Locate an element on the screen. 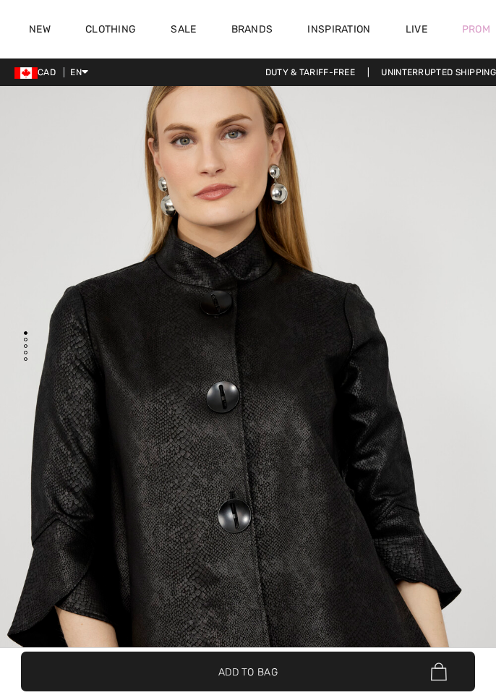  a: Sale is located at coordinates (183, 30).